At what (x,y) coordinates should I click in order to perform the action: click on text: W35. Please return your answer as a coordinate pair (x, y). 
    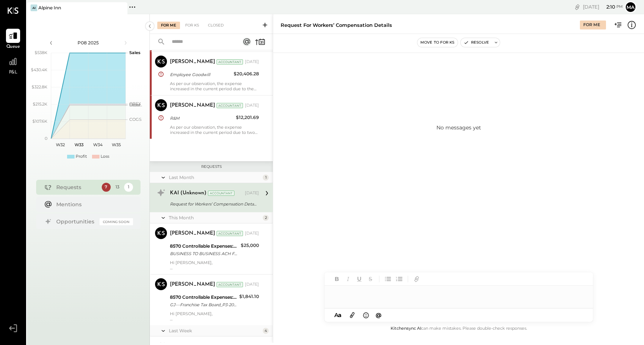
    Looking at the image, I should click on (116, 145).